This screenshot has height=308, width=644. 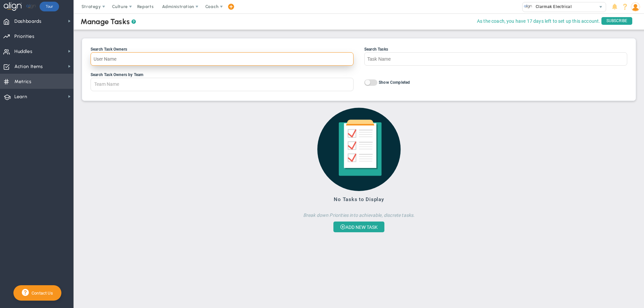 I want to click on span: select, so click(x=600, y=7).